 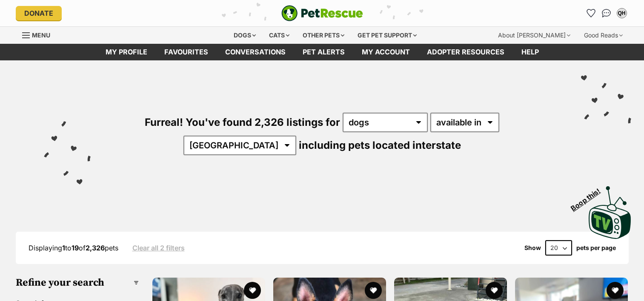 What do you see at coordinates (622, 13) in the screenshot?
I see `div: QH` at bounding box center [622, 13].